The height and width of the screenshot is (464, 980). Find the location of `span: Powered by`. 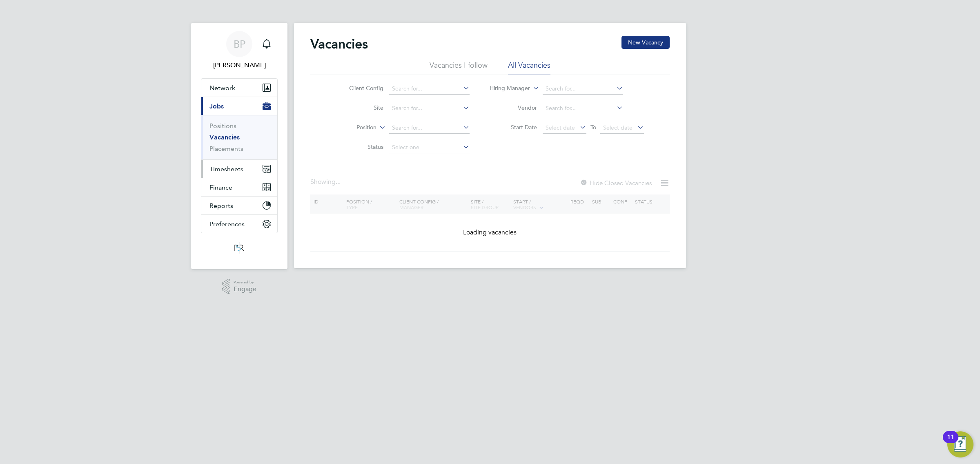

span: Powered by is located at coordinates (245, 283).